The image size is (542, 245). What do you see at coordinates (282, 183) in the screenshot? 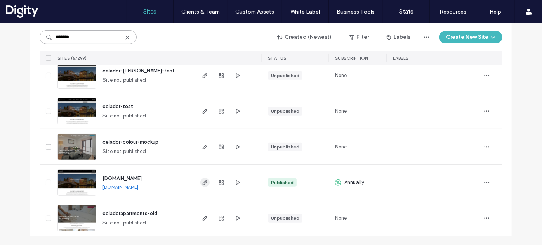
I see `div: Published` at bounding box center [282, 183].